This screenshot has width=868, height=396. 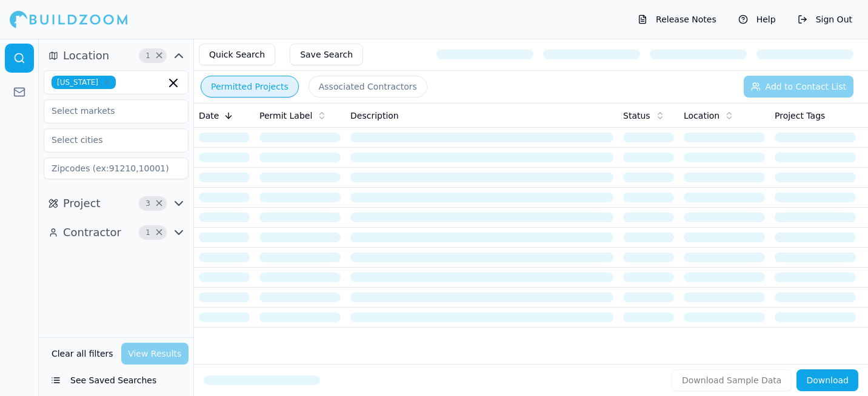 What do you see at coordinates (827, 380) in the screenshot?
I see `button: Download` at bounding box center [827, 380].